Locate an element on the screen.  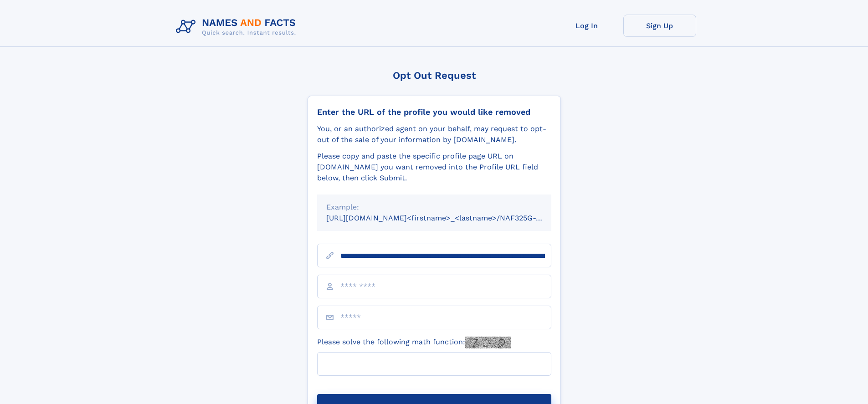
img: Logo Names and Facts is located at coordinates (238, 27).